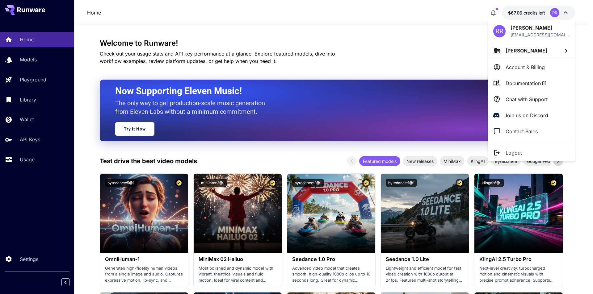 This screenshot has width=593, height=294. Describe the element at coordinates (526, 83) in the screenshot. I see `span: Documentation` at that location.